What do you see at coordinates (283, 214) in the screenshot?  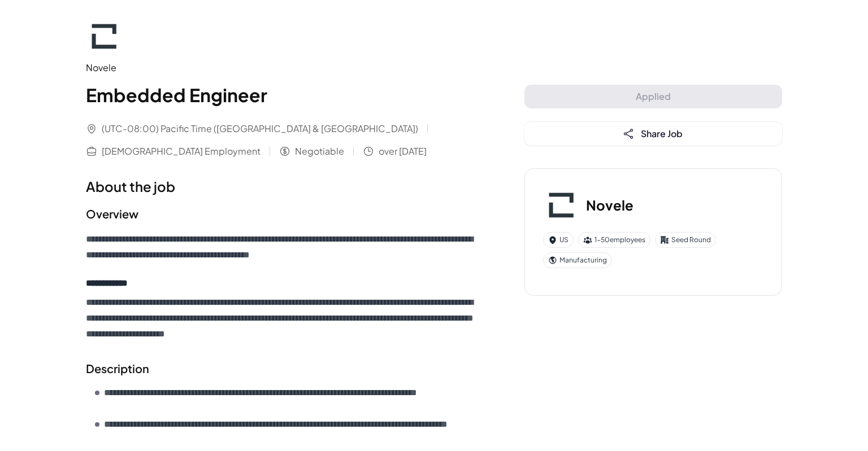 I see `h2: Overview` at bounding box center [283, 214].